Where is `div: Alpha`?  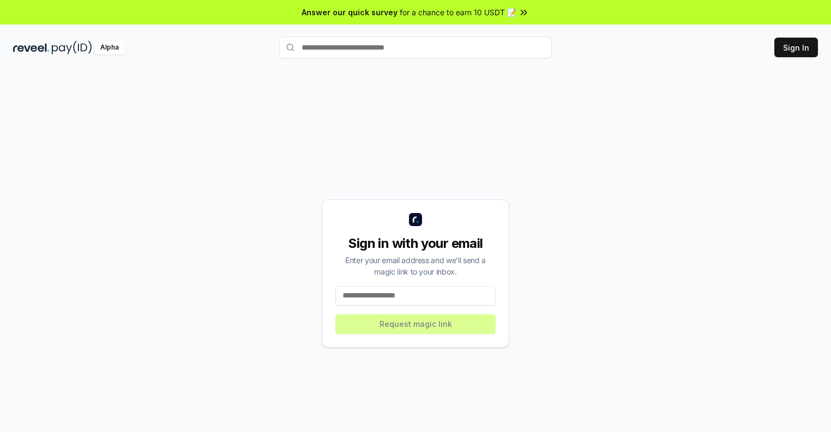 div: Alpha is located at coordinates (109, 47).